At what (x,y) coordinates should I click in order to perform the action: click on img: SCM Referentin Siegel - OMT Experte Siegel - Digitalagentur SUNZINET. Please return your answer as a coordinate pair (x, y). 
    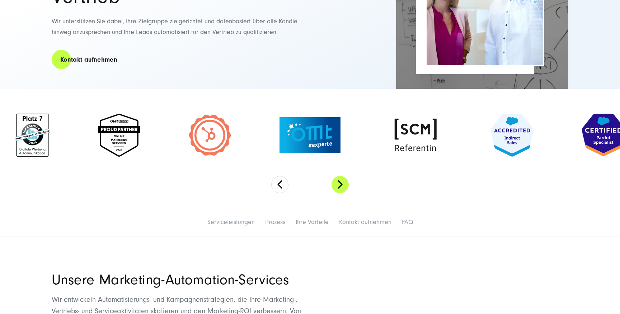
    Looking at the image, I should click on (415, 135).